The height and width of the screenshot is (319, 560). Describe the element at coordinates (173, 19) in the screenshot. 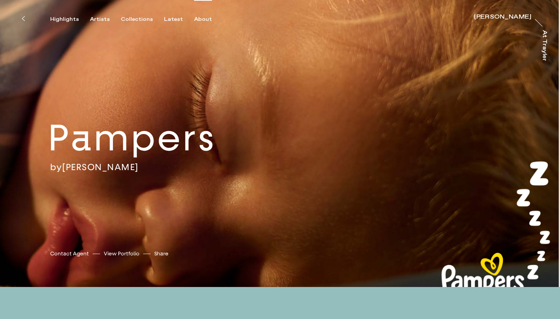

I see `div: Latest` at that location.